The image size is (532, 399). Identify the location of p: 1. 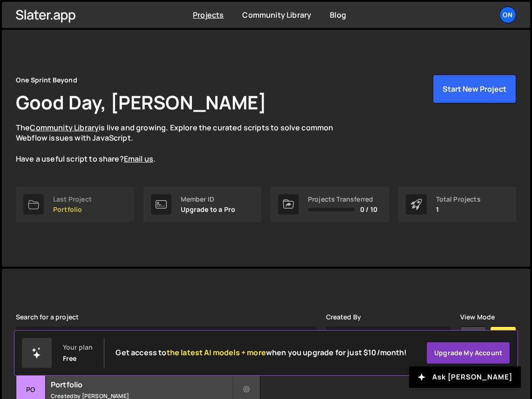
(458, 209).